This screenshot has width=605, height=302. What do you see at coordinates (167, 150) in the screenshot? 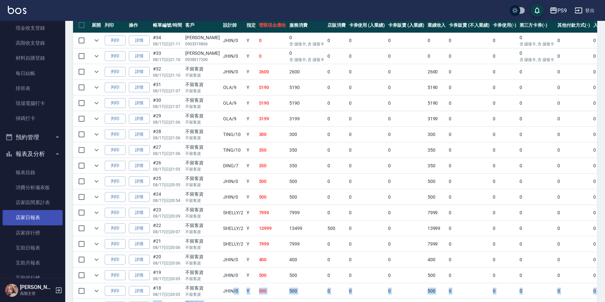
I see `td: #27` at bounding box center [167, 150].